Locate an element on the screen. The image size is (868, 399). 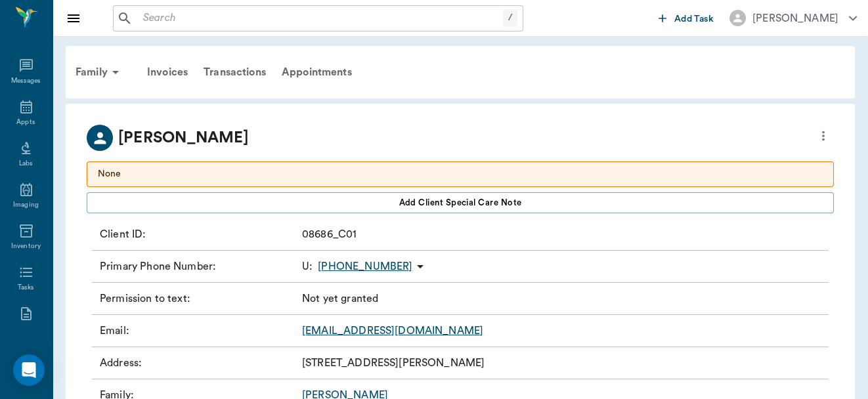
div: Inventory is located at coordinates (26, 246).